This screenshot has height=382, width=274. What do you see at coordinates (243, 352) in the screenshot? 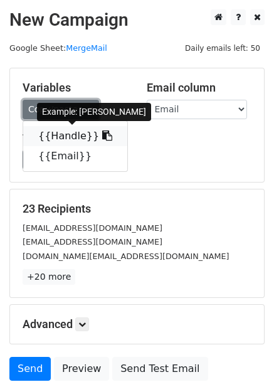
I see `div: 聊天小组件` at bounding box center [243, 352].